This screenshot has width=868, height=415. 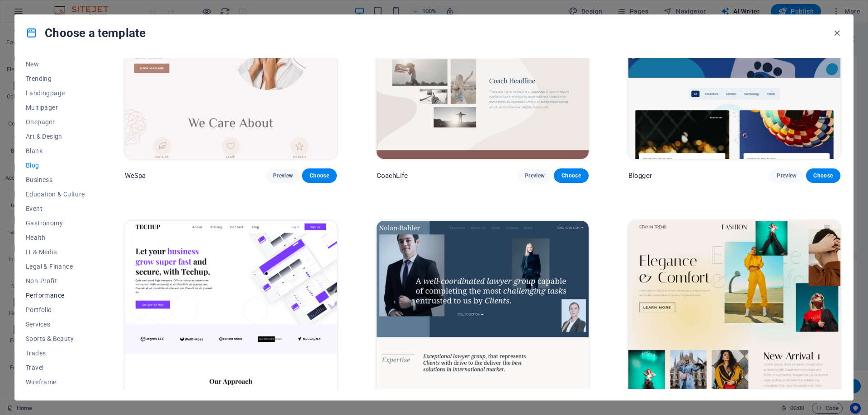 I want to click on button: Trades, so click(x=55, y=353).